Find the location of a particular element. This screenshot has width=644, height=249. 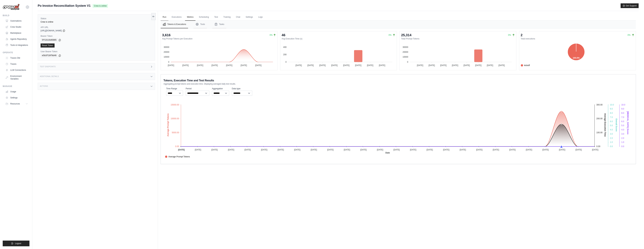

dt: Avg Execution Time (s) is located at coordinates (339, 39).